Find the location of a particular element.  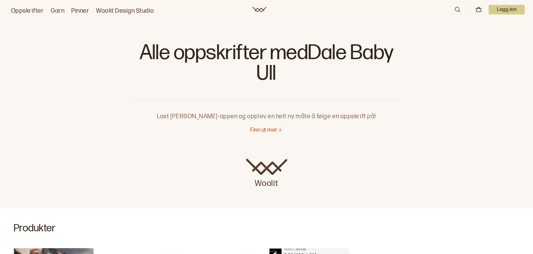

a: Garn is located at coordinates (57, 11).